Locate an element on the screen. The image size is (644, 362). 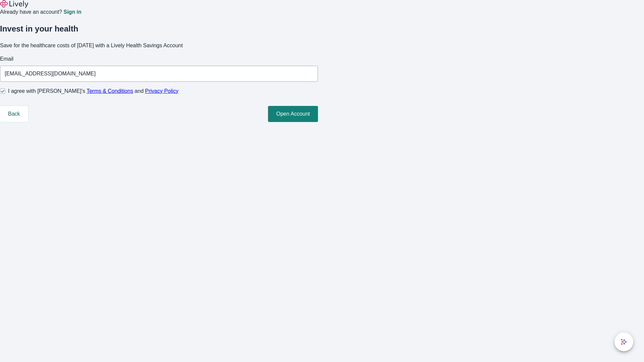
a: Sign in is located at coordinates (72, 12).